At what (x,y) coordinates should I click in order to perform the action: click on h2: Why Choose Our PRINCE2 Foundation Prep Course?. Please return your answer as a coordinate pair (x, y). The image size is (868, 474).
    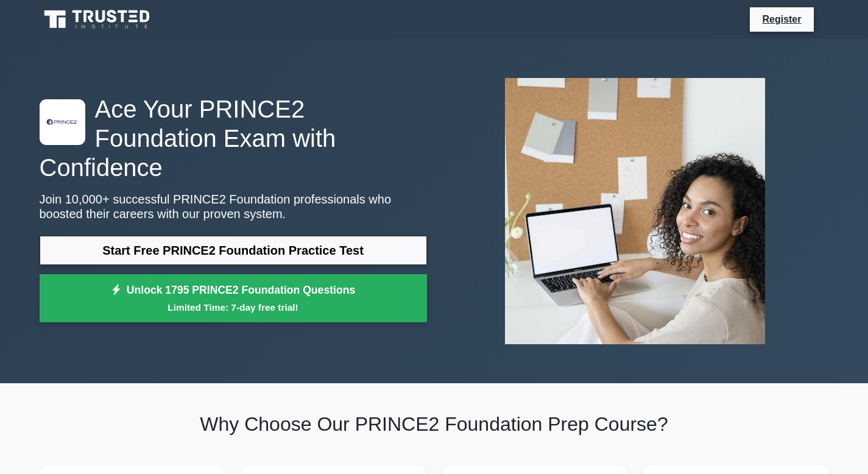
    Looking at the image, I should click on (434, 424).